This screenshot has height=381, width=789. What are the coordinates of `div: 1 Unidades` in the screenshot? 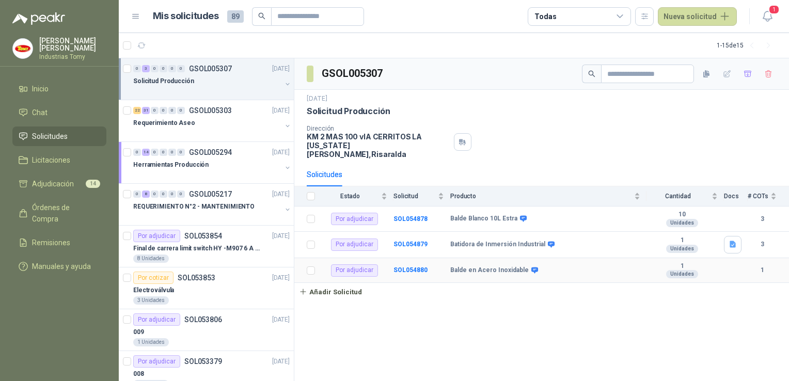 It's located at (151, 342).